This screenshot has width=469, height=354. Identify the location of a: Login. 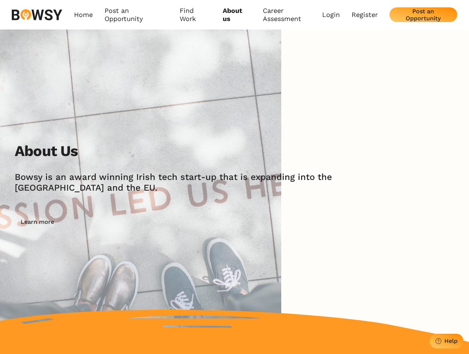
(331, 15).